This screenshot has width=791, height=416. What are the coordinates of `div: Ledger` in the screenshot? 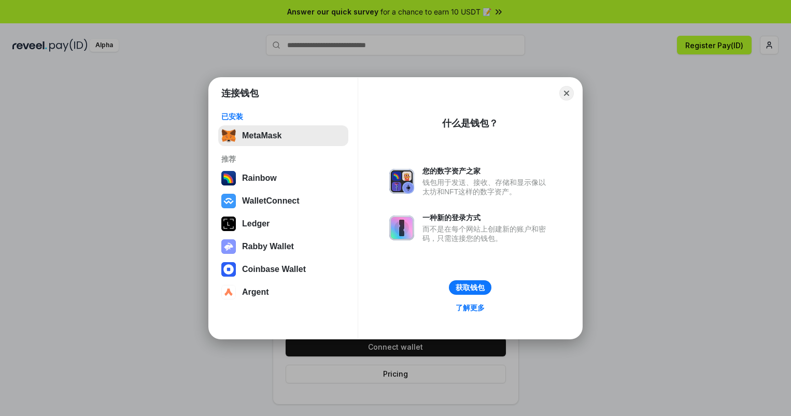 It's located at (255, 224).